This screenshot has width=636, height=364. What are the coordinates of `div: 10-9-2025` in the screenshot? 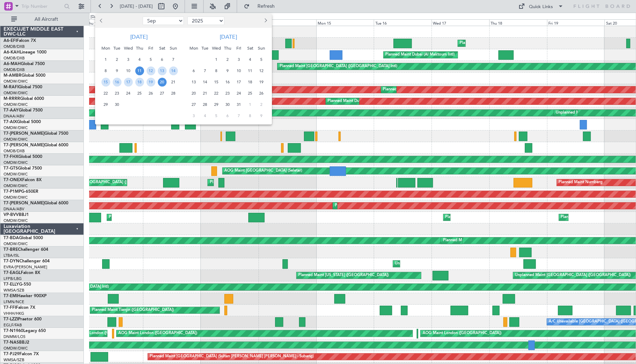 It's located at (128, 70).